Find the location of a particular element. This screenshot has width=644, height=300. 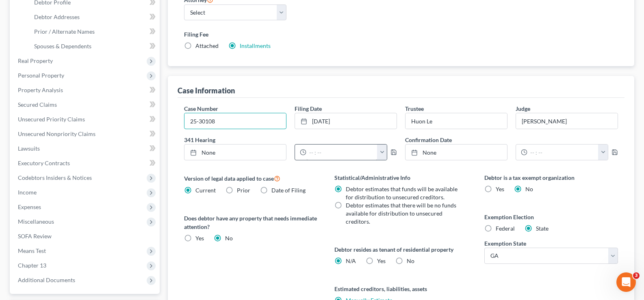

span: SOFA Review is located at coordinates (35, 236).